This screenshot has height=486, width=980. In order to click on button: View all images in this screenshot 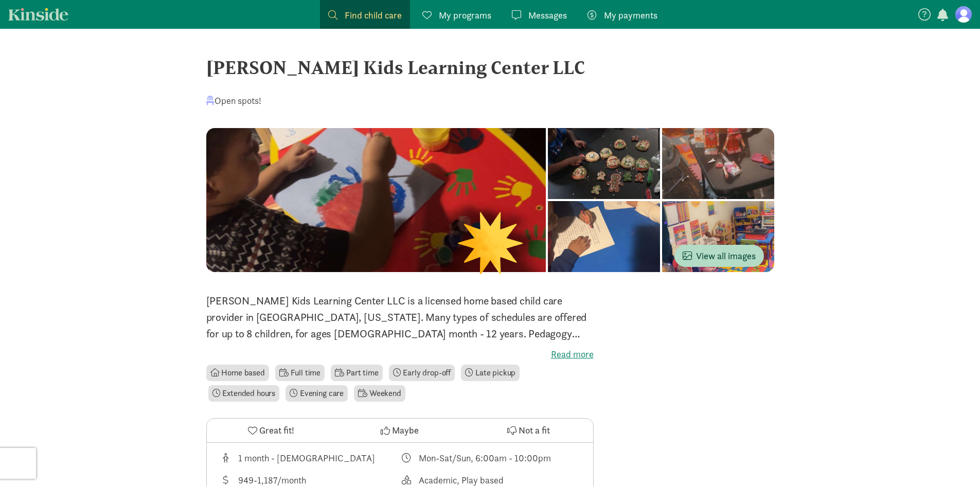, I will do `click(719, 255)`.